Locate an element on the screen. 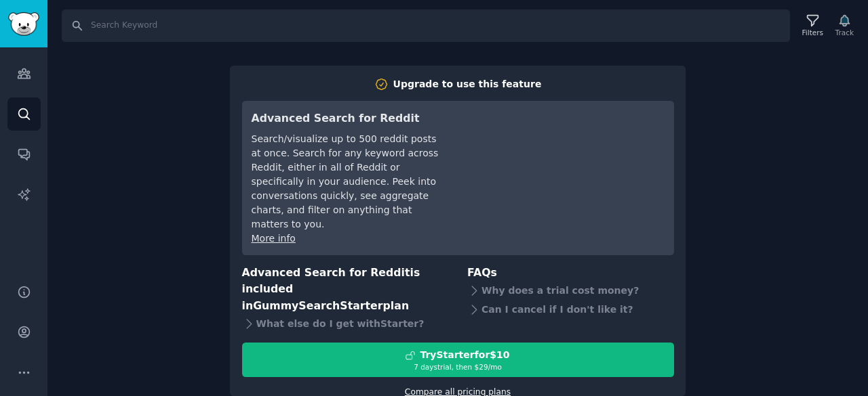 This screenshot has height=396, width=868. div: What else do I get with Starter ? is located at coordinates (345, 324).